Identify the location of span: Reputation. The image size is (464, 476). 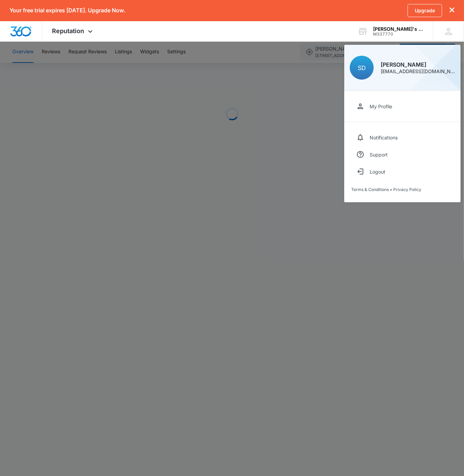
(68, 31).